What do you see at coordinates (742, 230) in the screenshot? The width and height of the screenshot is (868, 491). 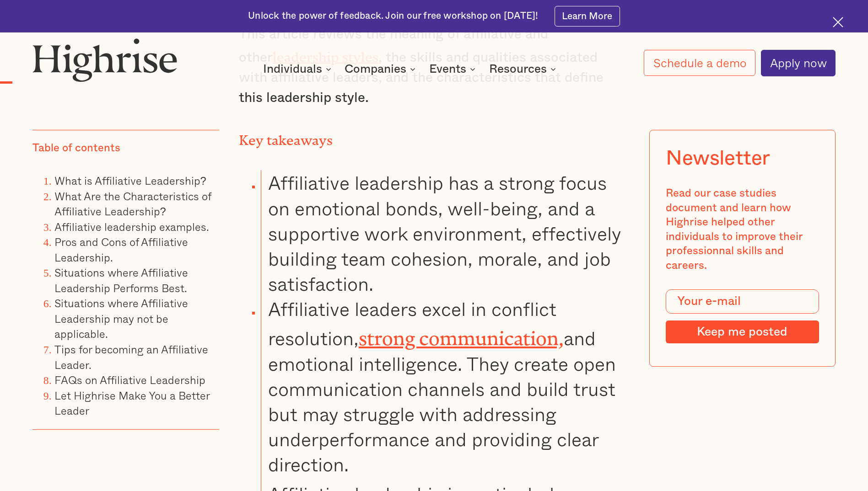 I see `div: Read our case studies document and learn how Highrise helped other individuals to improve their p...` at bounding box center [742, 230].